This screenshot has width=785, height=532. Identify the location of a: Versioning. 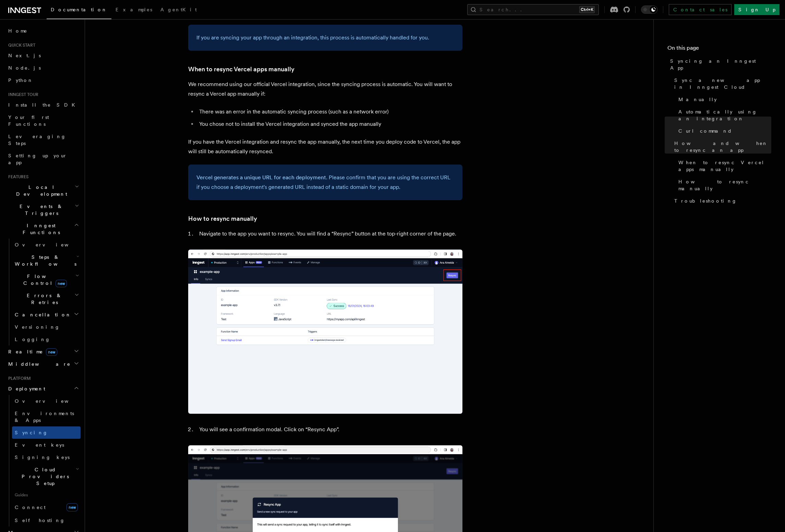
(46, 327).